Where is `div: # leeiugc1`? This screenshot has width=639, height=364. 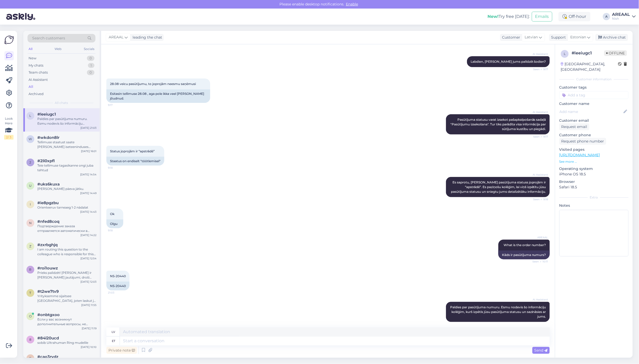
div: # leeiugc1 is located at coordinates (588, 53).